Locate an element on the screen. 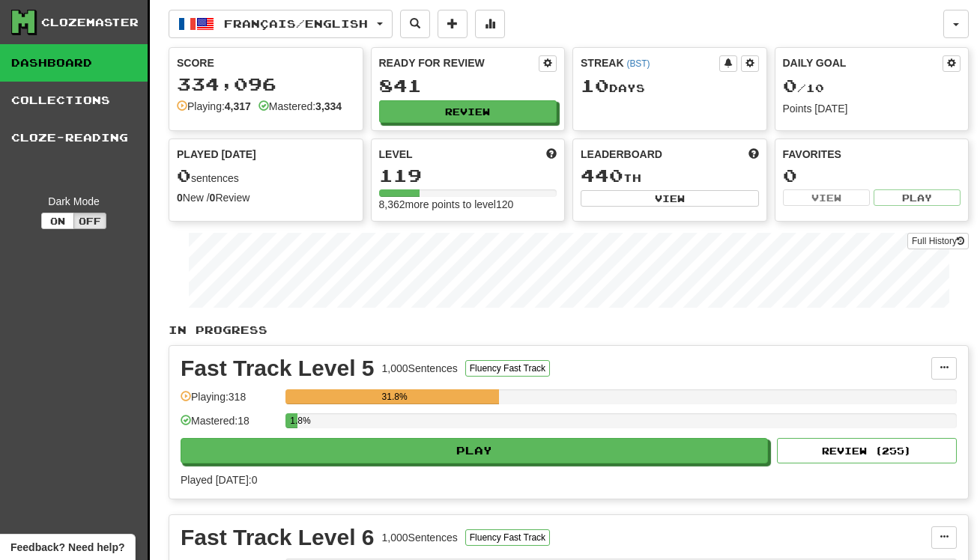 Image resolution: width=980 pixels, height=560 pixels. div: 841 is located at coordinates (468, 86).